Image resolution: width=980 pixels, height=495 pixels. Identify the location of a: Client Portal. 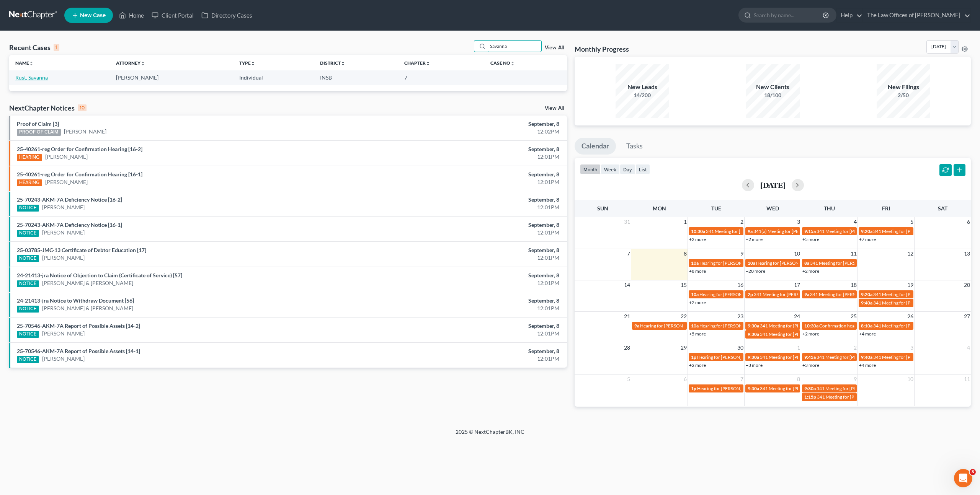
(172, 15).